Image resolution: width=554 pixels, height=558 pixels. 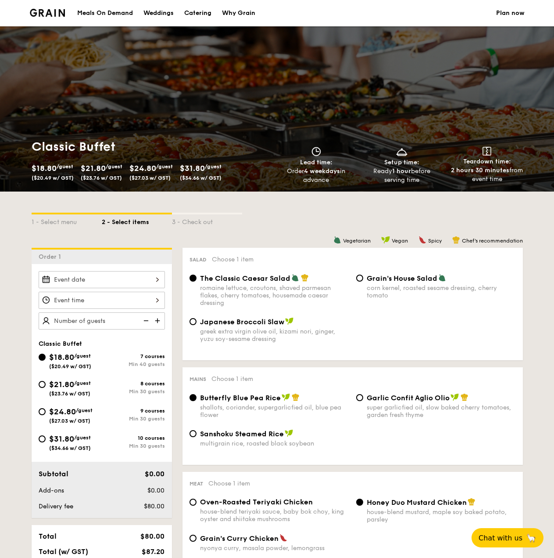 What do you see at coordinates (317, 162) in the screenshot?
I see `span: Lead time:` at bounding box center [317, 162].